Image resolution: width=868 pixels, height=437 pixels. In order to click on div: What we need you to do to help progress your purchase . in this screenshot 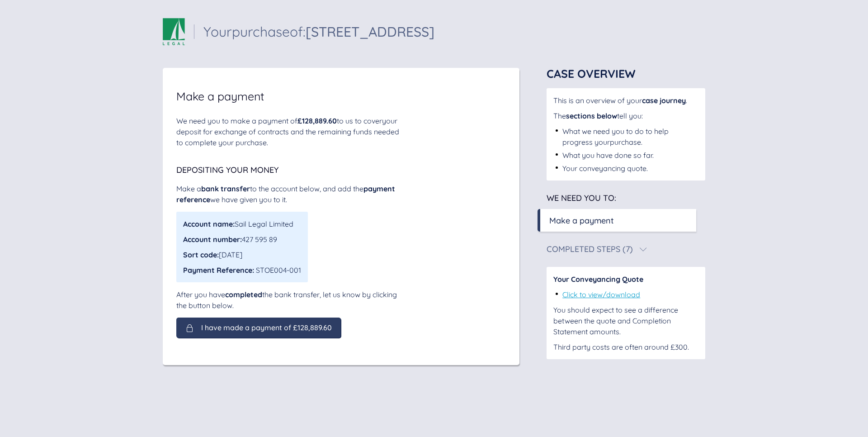, I will do `click(630, 137)`.